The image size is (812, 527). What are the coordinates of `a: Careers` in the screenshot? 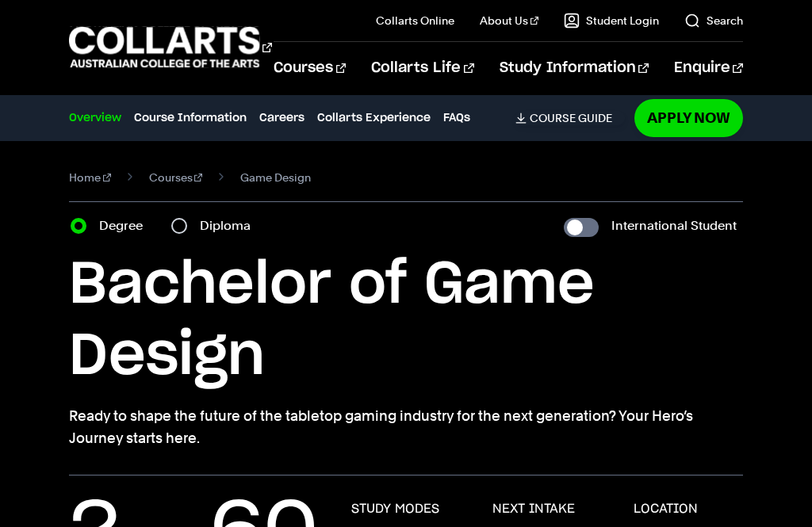 It's located at (281, 118).